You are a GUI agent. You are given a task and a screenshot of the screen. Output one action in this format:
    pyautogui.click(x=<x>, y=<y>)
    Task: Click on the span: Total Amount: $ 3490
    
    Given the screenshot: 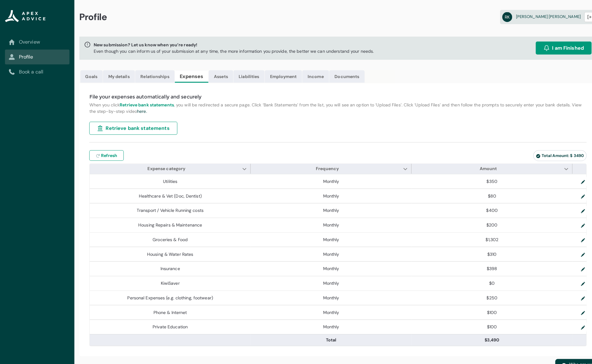 What is the action you would take?
    pyautogui.click(x=551, y=153)
    